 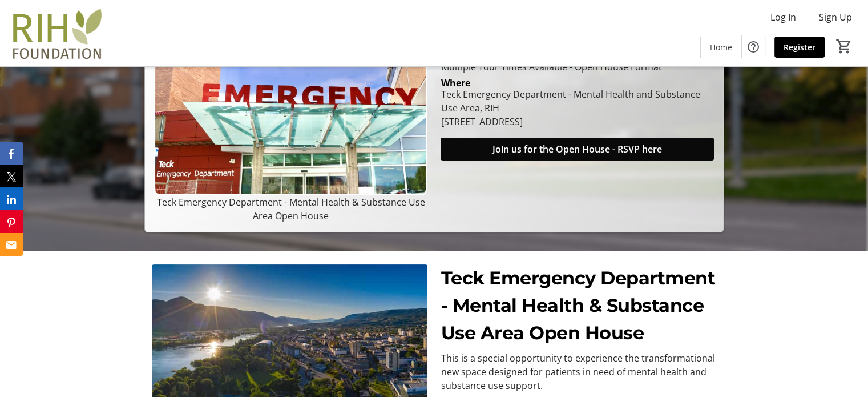 What do you see at coordinates (577, 67) in the screenshot?
I see `div: Multiple Tour Times Available - Open House Format` at bounding box center [577, 67].